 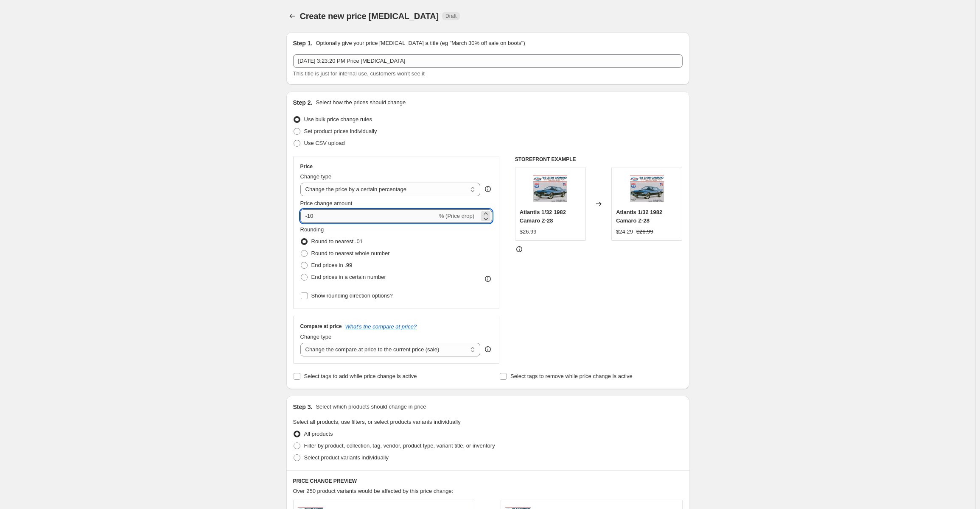 I want to click on h6: STOREFRONT EXAMPLE, so click(x=599, y=159).